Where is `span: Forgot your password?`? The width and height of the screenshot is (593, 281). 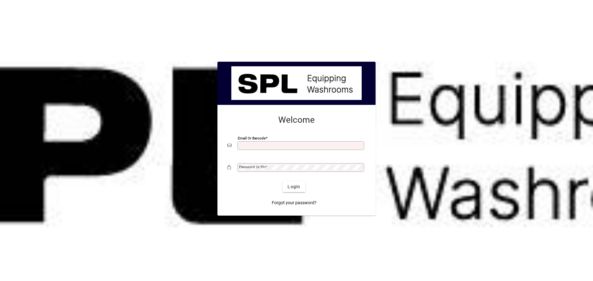 span: Forgot your password? is located at coordinates (294, 203).